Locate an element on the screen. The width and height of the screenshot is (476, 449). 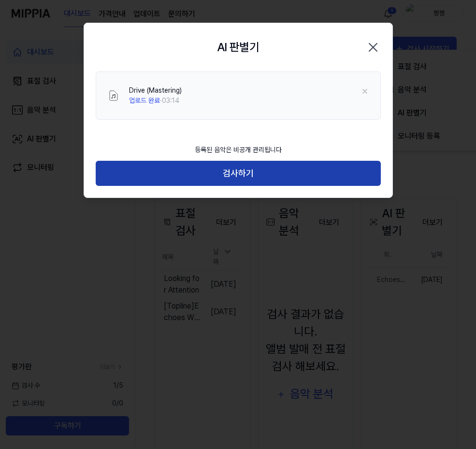
div: 등록된 음악은 비공개 관리됩니다 is located at coordinates (238, 150).